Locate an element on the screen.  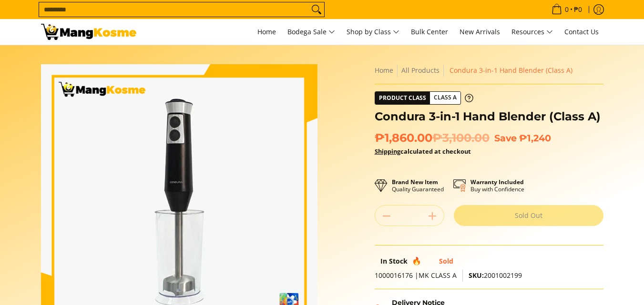
span: Sold is located at coordinates (446, 261).